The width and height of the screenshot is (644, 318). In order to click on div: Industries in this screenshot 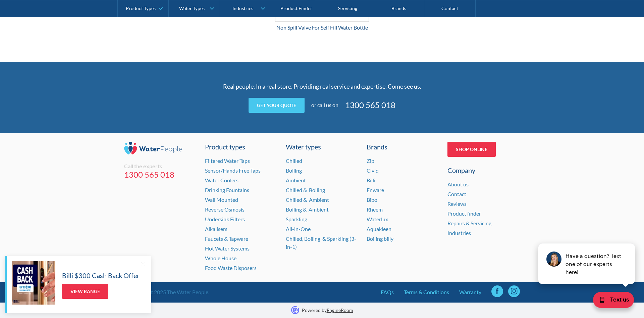, I will do `click(243, 8)`.